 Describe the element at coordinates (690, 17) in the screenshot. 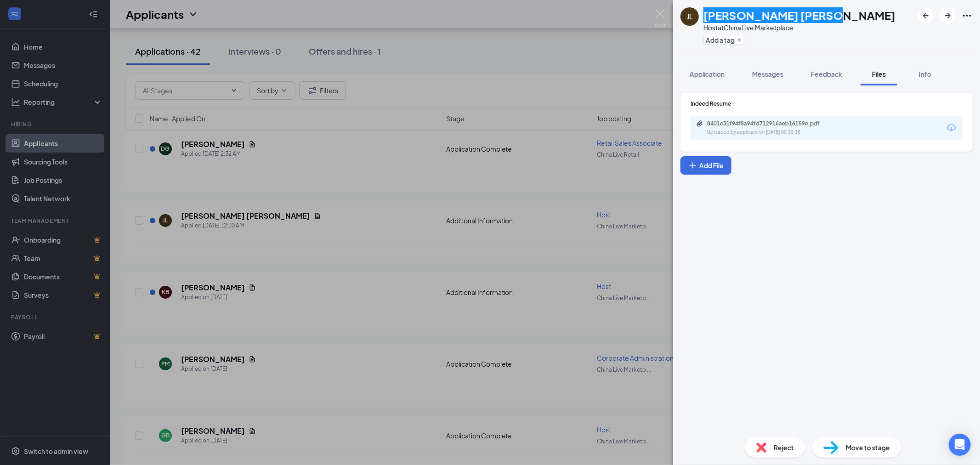

I see `div: JL` at that location.